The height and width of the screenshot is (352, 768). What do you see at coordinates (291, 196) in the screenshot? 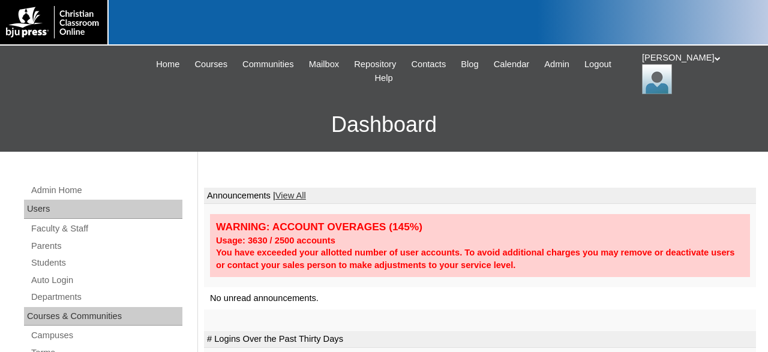
I see `a: View All` at bounding box center [291, 196].